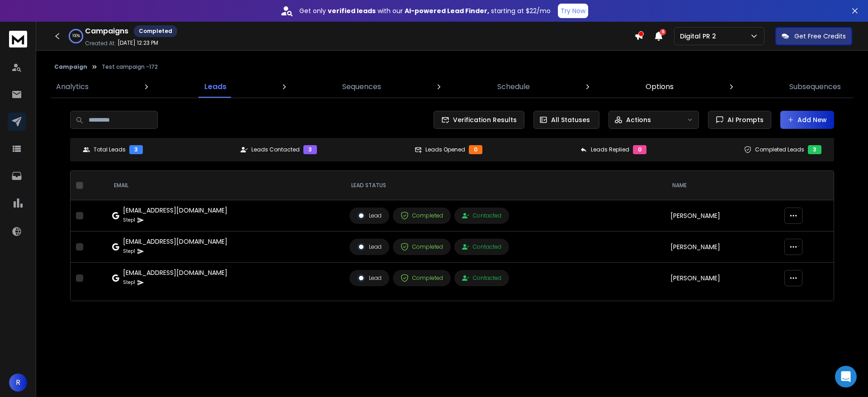  I want to click on a: Options, so click(660, 87).